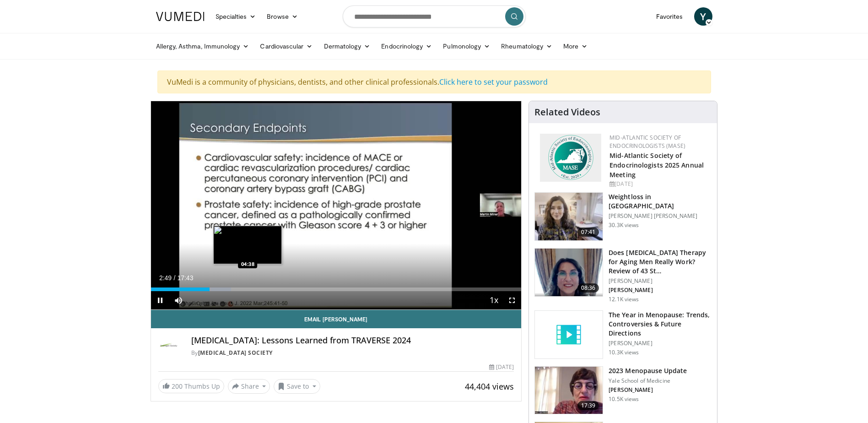  I want to click on button: Save to, so click(297, 386).